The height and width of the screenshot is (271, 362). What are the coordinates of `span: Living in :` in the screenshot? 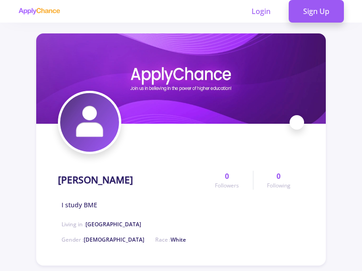 It's located at (101, 224).